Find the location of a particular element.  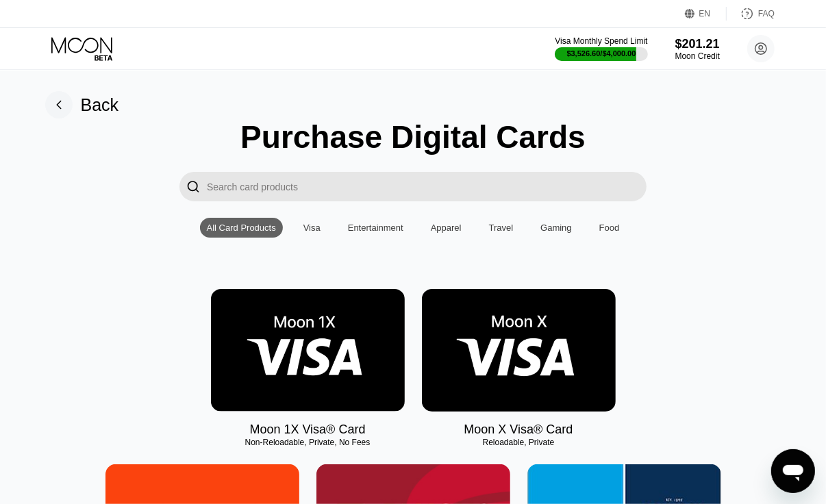

div: Visa Monthly Spend Limit is located at coordinates (601, 41).